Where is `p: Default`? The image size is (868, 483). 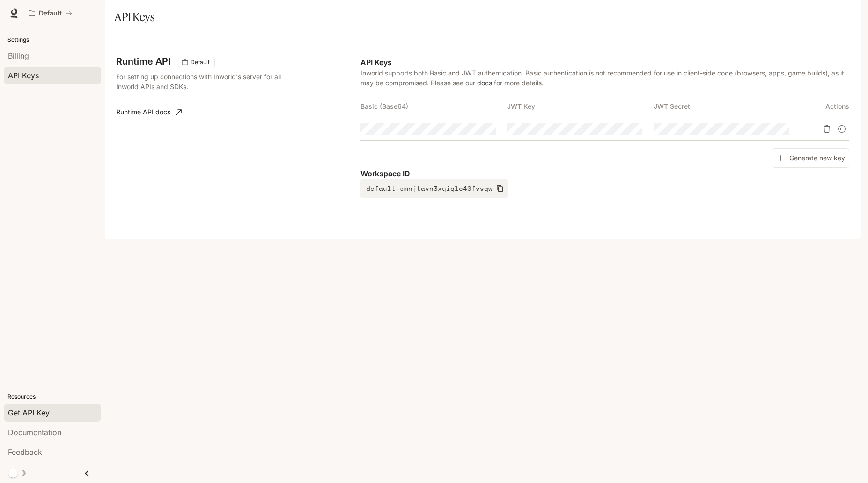 p: Default is located at coordinates (50, 13).